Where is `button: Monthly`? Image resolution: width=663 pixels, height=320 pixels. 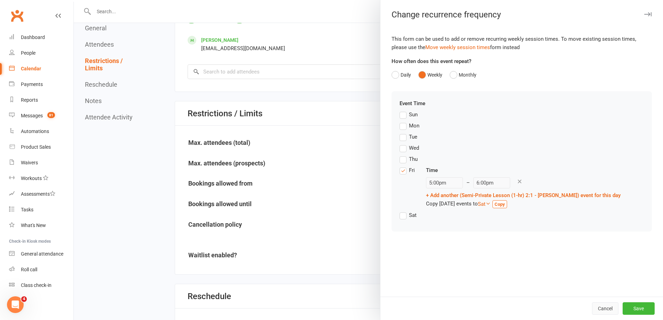 button: Monthly is located at coordinates (463, 75).